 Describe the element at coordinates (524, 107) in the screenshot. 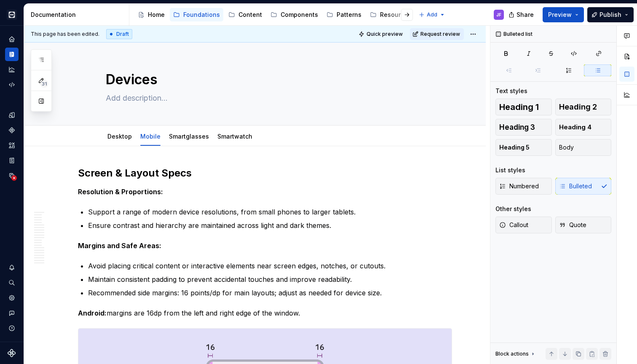

I see `button: Heading 1` at that location.